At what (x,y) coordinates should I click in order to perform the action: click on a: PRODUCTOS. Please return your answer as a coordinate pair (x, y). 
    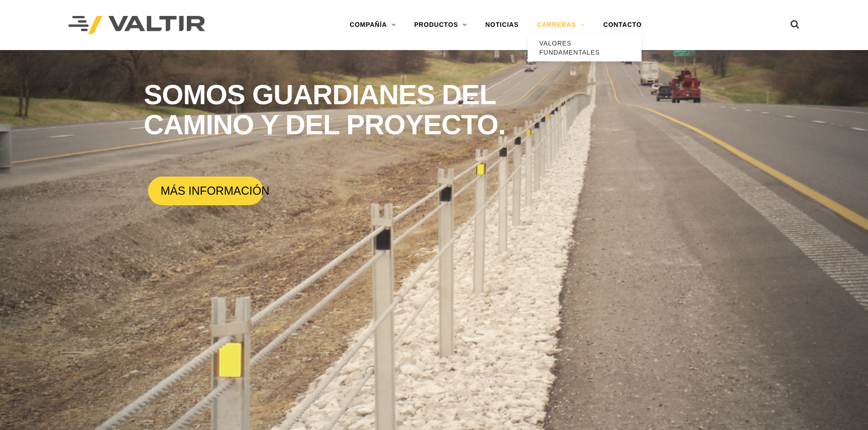
    Looking at the image, I should click on (440, 25).